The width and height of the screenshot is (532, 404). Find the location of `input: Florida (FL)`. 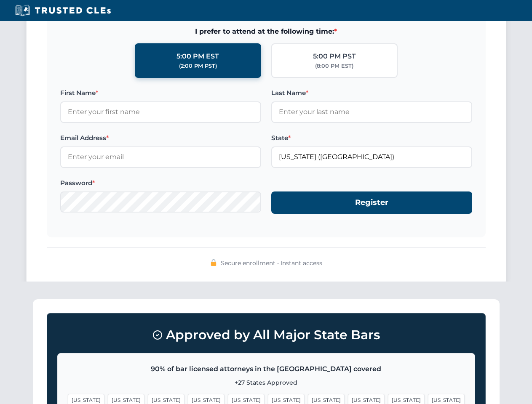

input: Florida (FL) is located at coordinates (371, 157).